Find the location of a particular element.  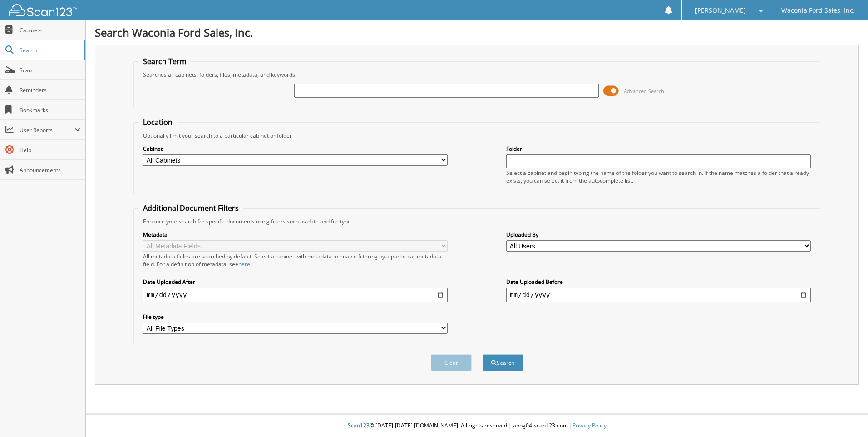

span: Bookmarks is located at coordinates (50, 109).